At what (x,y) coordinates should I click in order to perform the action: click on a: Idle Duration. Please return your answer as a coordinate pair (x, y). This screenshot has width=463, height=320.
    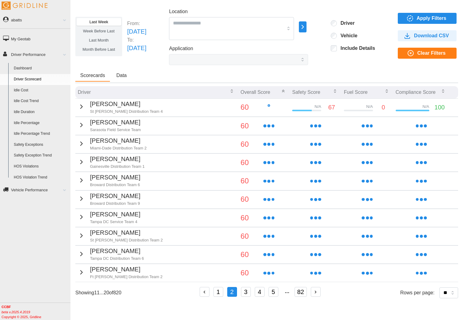
    Looking at the image, I should click on (41, 112).